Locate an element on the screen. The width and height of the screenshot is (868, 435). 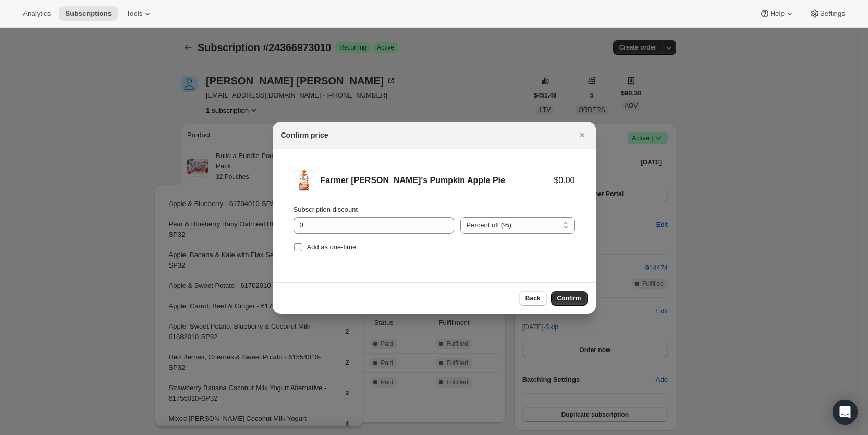
span: Subscriptions is located at coordinates (88, 14).